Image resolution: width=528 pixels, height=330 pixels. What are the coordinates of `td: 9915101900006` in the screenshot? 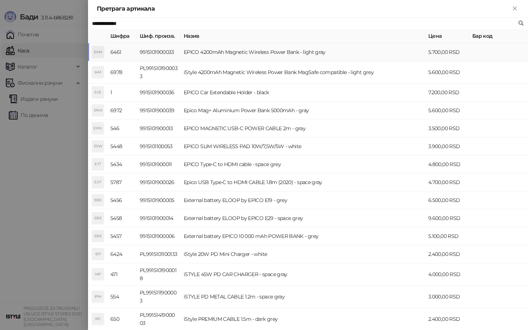 It's located at (159, 236).